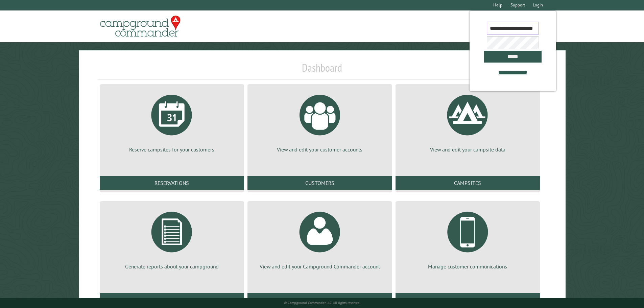 Image resolution: width=644 pixels, height=308 pixels. What do you see at coordinates (172, 183) in the screenshot?
I see `a: Reservations` at bounding box center [172, 183].